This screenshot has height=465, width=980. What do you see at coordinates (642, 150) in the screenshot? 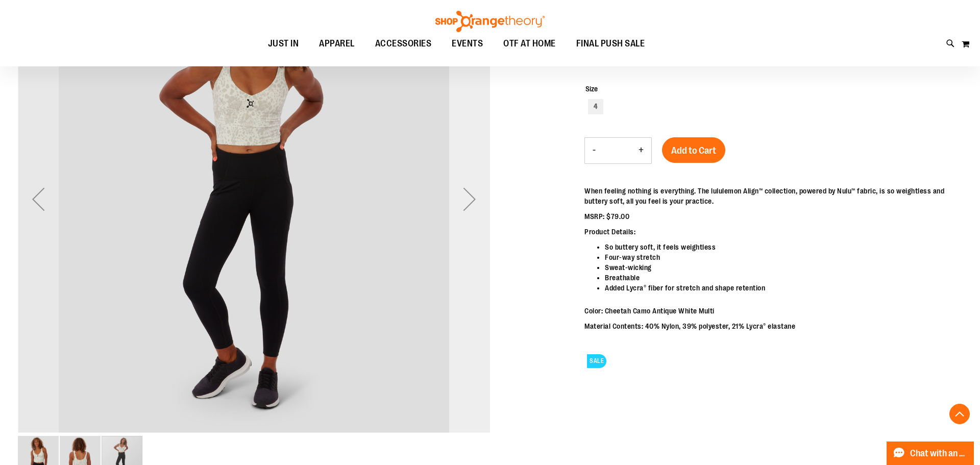
I see `button: Increase product quantity` at bounding box center [642, 150].